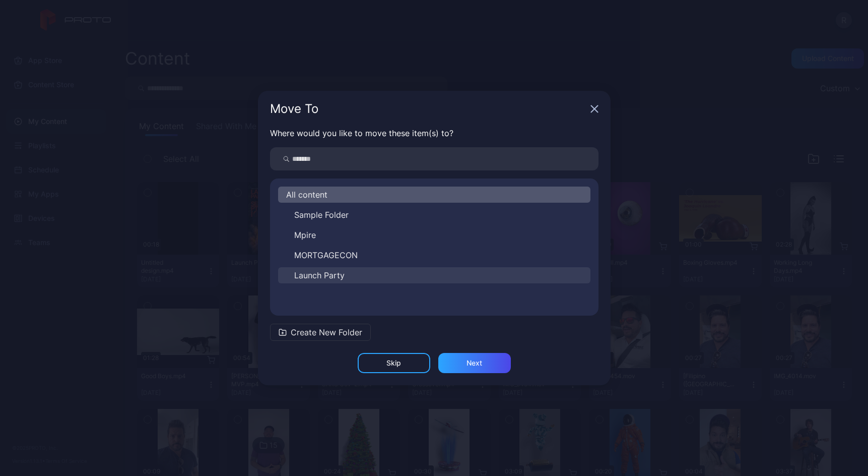 Image resolution: width=868 pixels, height=476 pixels. I want to click on button: Skip, so click(394, 363).